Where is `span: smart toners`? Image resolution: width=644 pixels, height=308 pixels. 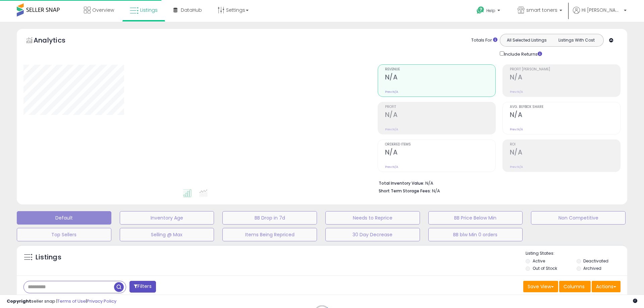 span: smart toners is located at coordinates (542, 10).